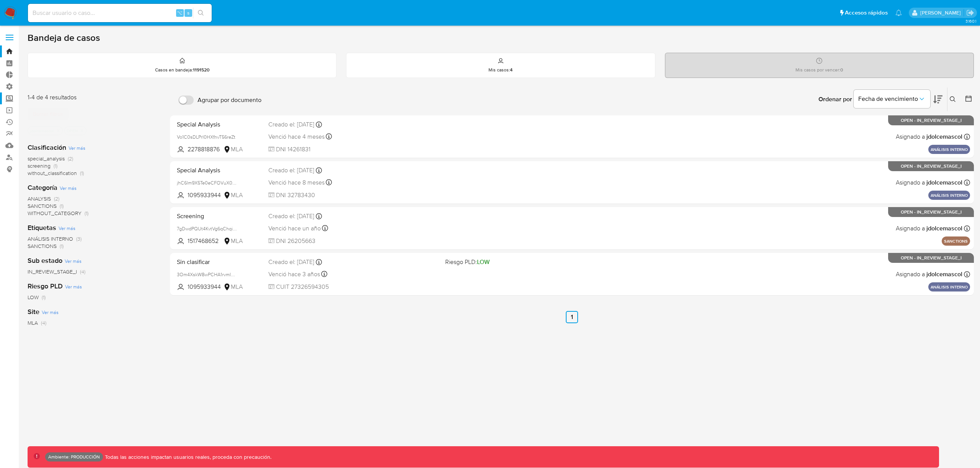 This screenshot has height=468, width=980. Describe the element at coordinates (74, 457) in the screenshot. I see `p: Ambiente: PRODUCCIÓN` at that location.